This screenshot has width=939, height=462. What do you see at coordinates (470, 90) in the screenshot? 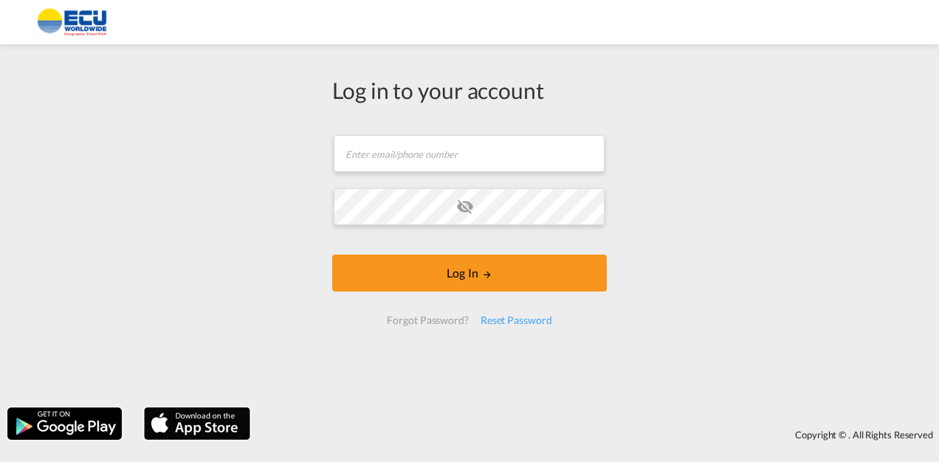
I see `div: Log in to your account` at bounding box center [470, 90].